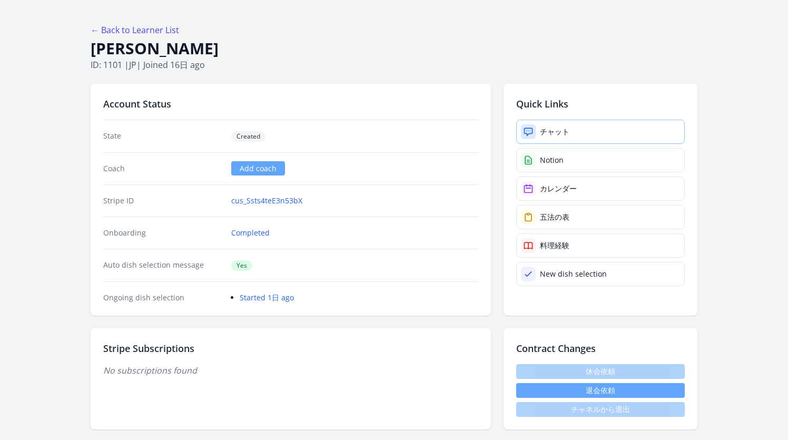  Describe the element at coordinates (163, 265) in the screenshot. I see `dt: Auto dish selection message` at that location.